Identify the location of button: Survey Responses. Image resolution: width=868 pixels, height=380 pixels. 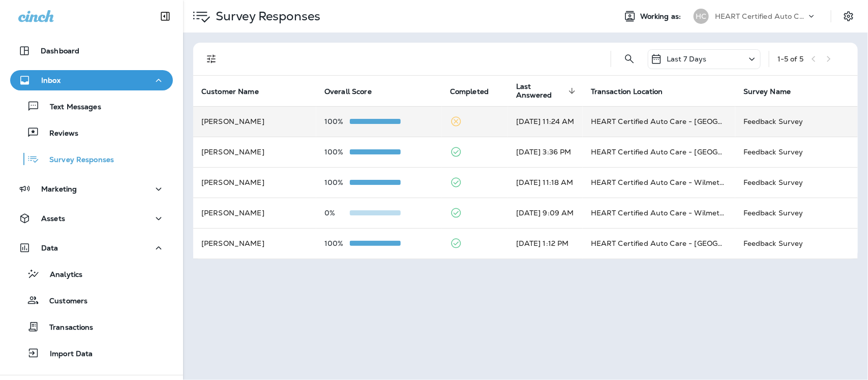
(92, 159).